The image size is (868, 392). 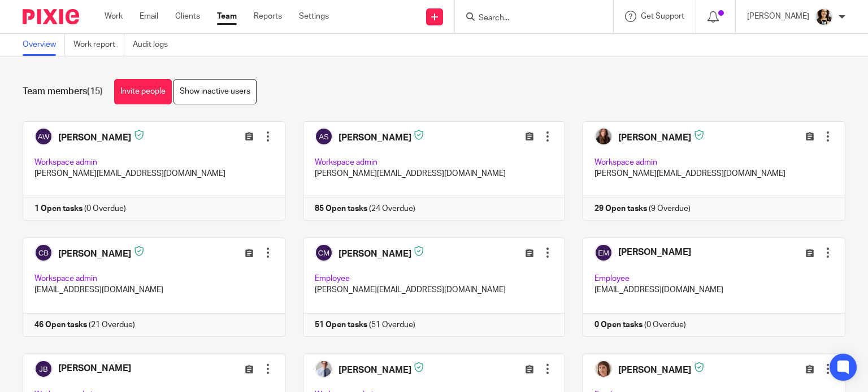 I want to click on a: Team, so click(x=226, y=16).